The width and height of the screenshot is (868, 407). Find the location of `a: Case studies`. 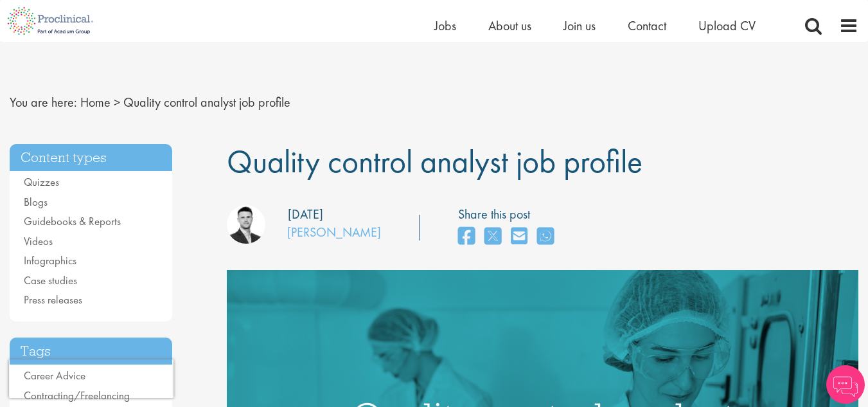

a: Case studies is located at coordinates (50, 280).